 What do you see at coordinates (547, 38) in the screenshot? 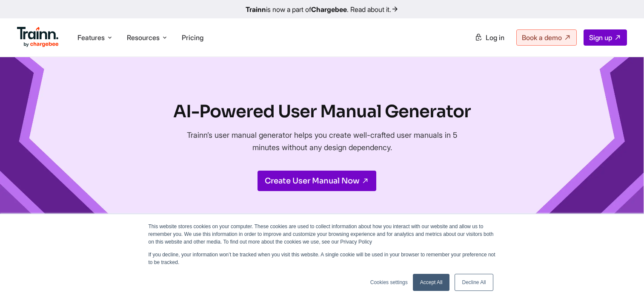
I see `a: Book a demo` at bounding box center [547, 38].